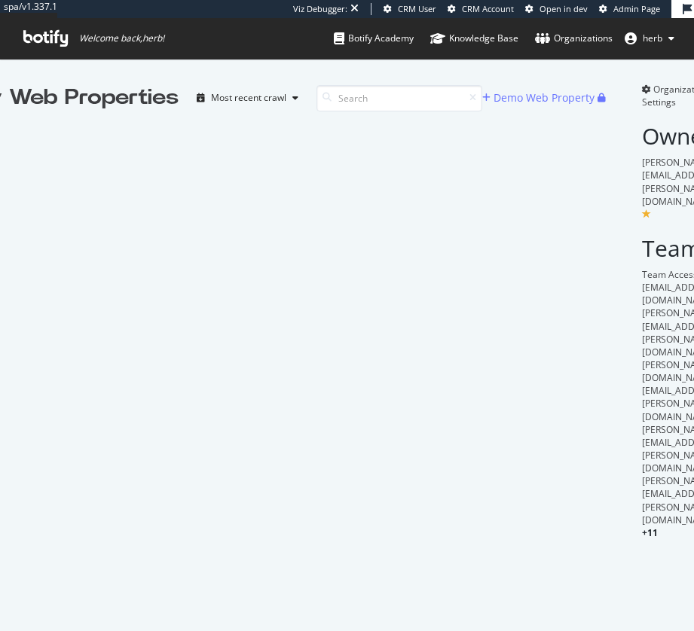  What do you see at coordinates (636, 8) in the screenshot?
I see `span: Admin Page` at bounding box center [636, 8].